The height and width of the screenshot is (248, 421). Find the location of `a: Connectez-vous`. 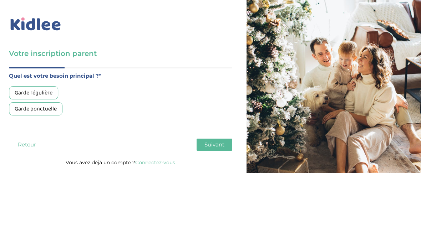

a: Connectez-vous is located at coordinates (155, 163).